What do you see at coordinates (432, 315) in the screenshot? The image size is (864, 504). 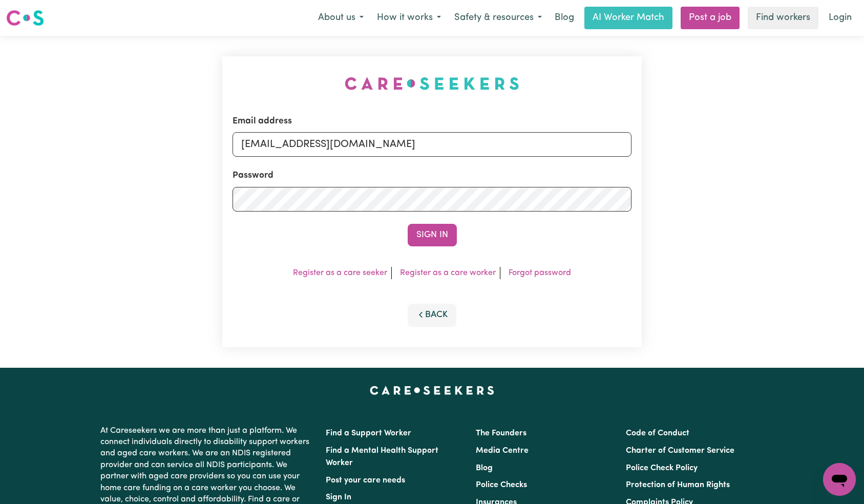 I see `button: Back` at bounding box center [432, 315].